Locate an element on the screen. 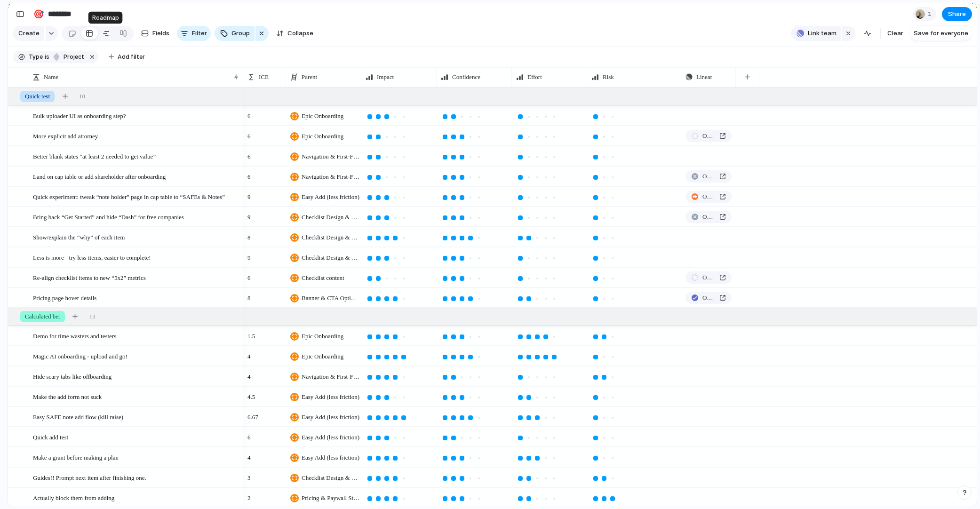  span: Checklist content is located at coordinates (322, 278).